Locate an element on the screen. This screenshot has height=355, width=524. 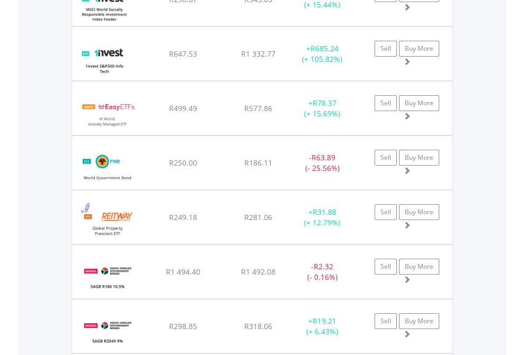
span: R2.32 is located at coordinates (323, 266).